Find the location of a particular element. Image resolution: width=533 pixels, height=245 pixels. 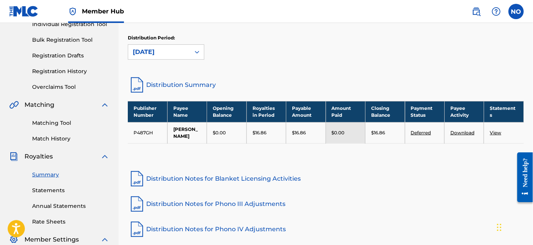

th: Payment Status is located at coordinates (424, 111).